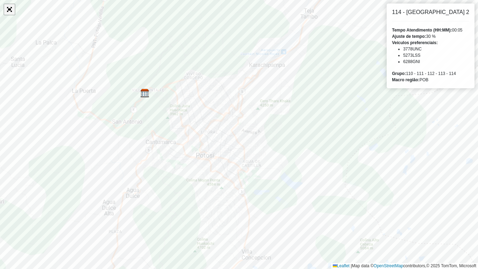 The height and width of the screenshot is (269, 478). I want to click on a: Abrir mapa em tela cheia, so click(9, 9).